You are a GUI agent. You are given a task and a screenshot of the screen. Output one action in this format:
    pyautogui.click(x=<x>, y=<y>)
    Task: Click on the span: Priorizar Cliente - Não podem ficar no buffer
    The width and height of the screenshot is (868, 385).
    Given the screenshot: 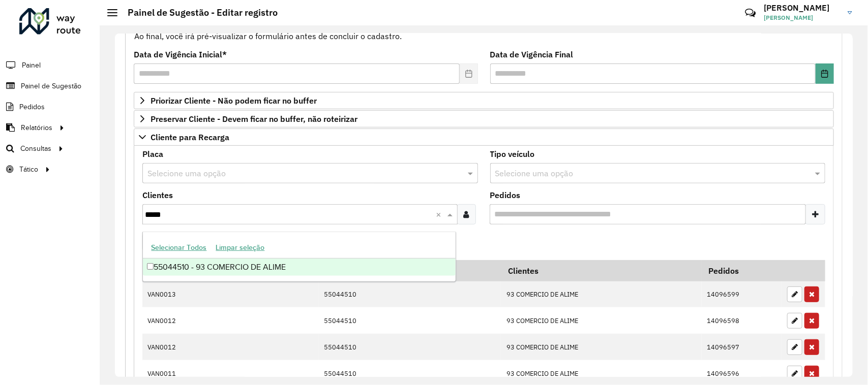 What is the action you would take?
    pyautogui.click(x=233, y=101)
    